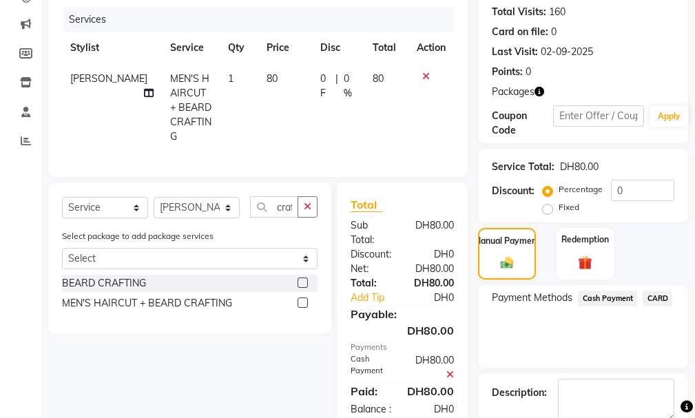  I want to click on span: 0 %, so click(350, 86).